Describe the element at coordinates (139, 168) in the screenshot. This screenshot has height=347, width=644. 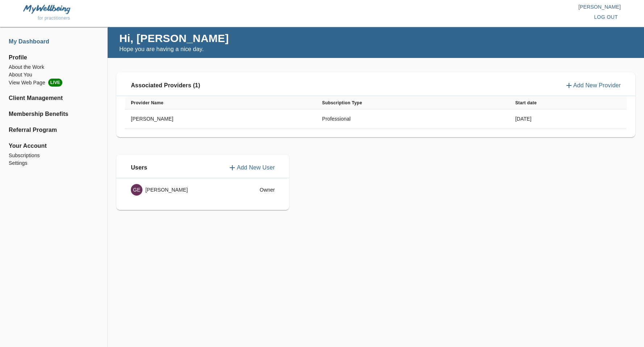
I see `p: Users` at that location.